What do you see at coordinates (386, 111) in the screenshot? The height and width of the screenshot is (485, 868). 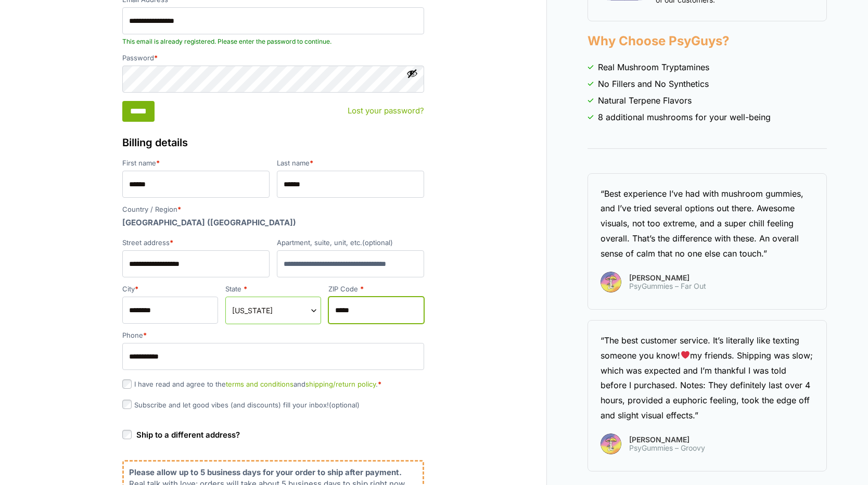 I see `a: Lost your password?` at bounding box center [386, 111].